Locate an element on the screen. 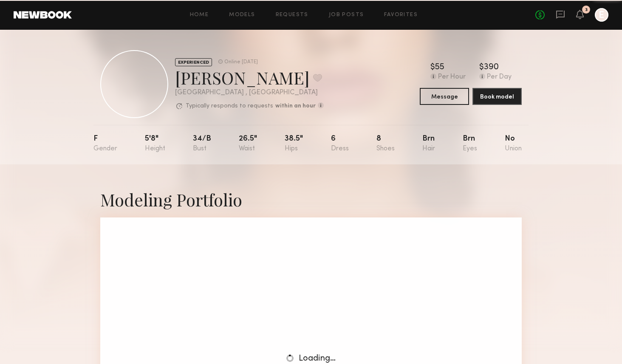 This screenshot has height=364, width=622. div: No is located at coordinates (513, 144).